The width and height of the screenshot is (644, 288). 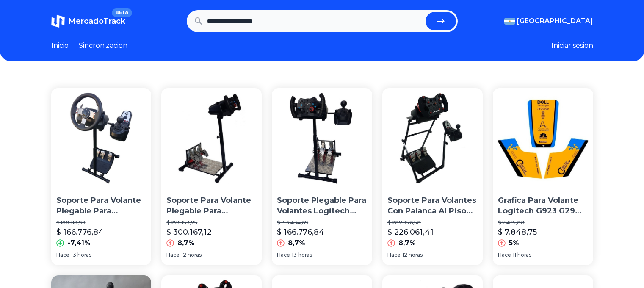 What do you see at coordinates (60, 46) in the screenshot?
I see `a: Inicio` at bounding box center [60, 46].